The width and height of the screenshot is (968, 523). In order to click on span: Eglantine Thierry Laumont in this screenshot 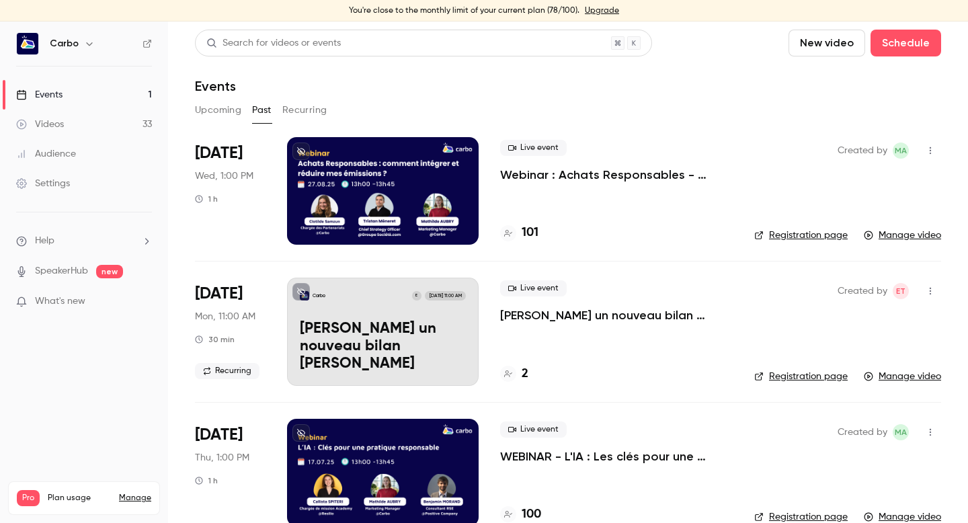, I will do `click(901, 291)`.